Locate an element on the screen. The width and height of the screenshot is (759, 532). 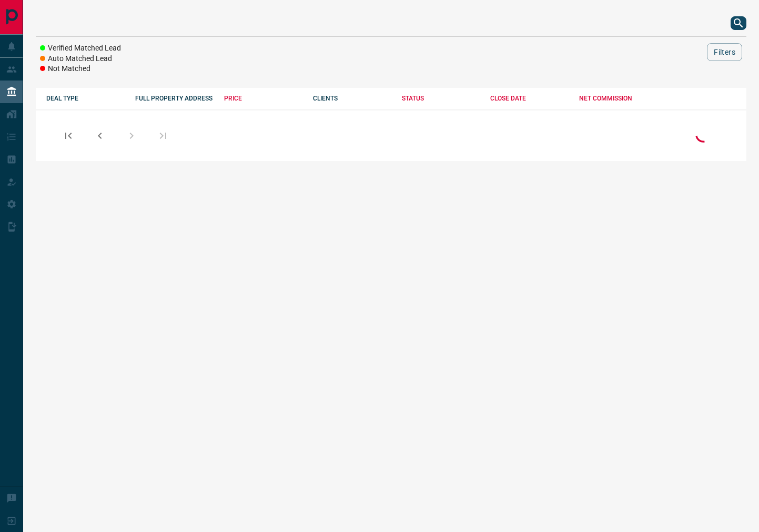
div: CLOSE DATE is located at coordinates (529, 99).